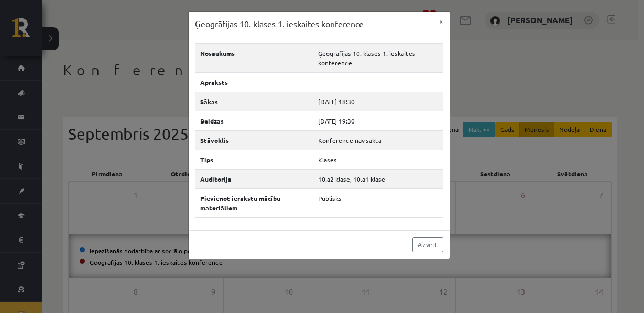  Describe the element at coordinates (378, 58) in the screenshot. I see `td: Ģeogrāfijas 10. klases 1. ieskaites konference` at that location.